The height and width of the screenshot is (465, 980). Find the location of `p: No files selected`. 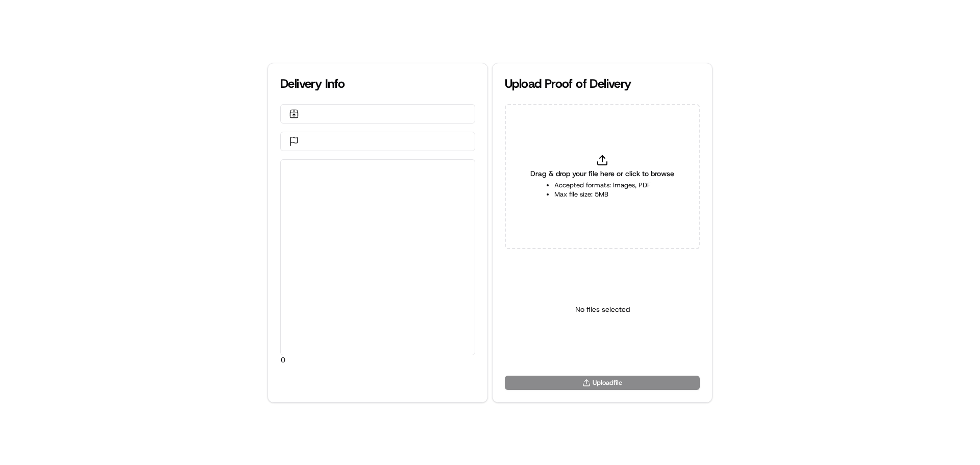

p: No files selected is located at coordinates (603, 309).